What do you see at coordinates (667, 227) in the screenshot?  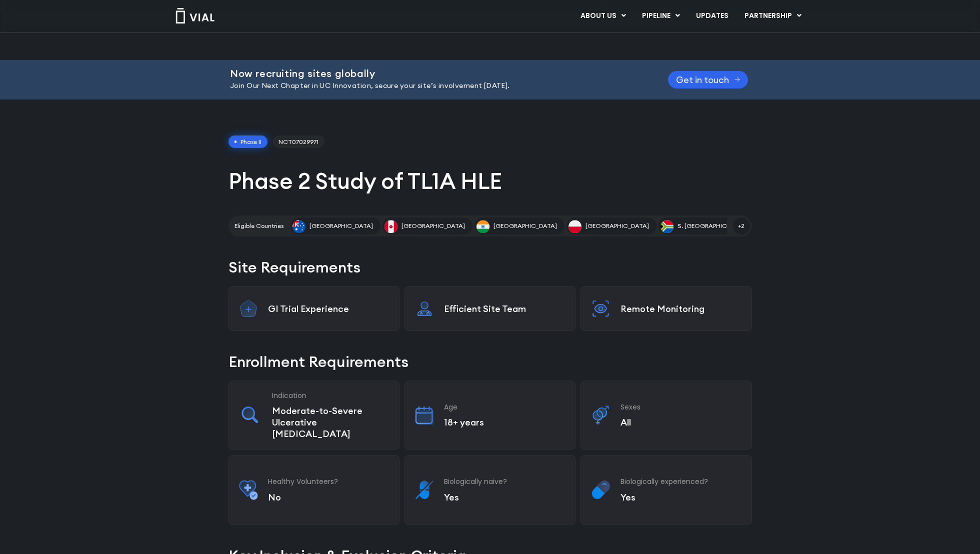 I see `img: S. Africa` at bounding box center [667, 227].